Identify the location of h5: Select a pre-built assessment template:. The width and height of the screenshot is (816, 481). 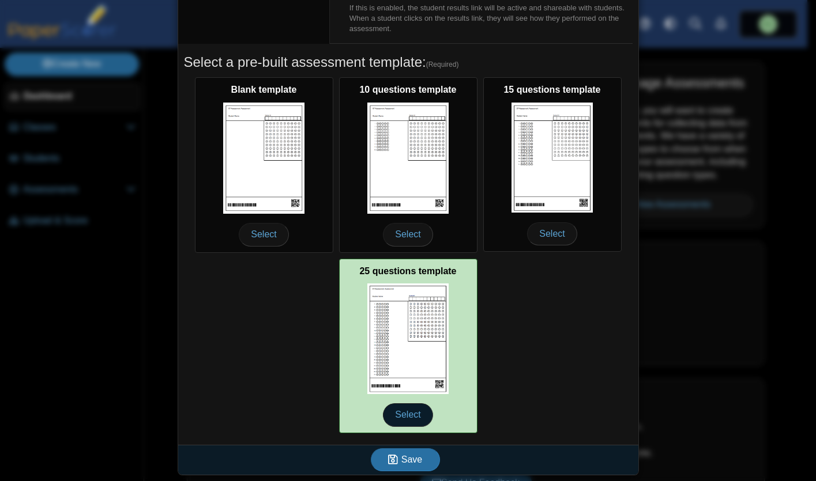
(408, 62).